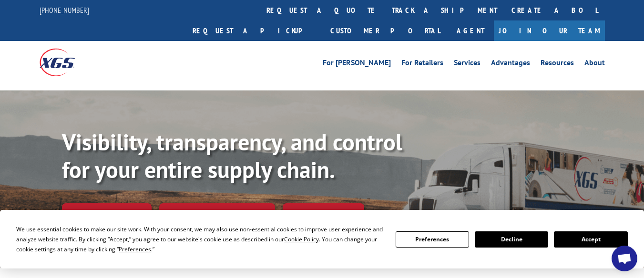 This screenshot has width=644, height=278. I want to click on div: We use essential cookies to make our site work. With your consent, we may also use non-essential ..., so click(200, 239).